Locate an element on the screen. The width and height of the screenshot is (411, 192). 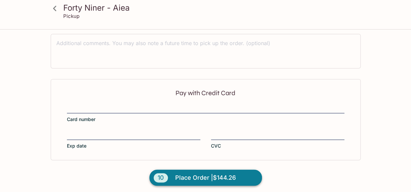
h3: Forty Niner - Aiea is located at coordinates (211, 8).